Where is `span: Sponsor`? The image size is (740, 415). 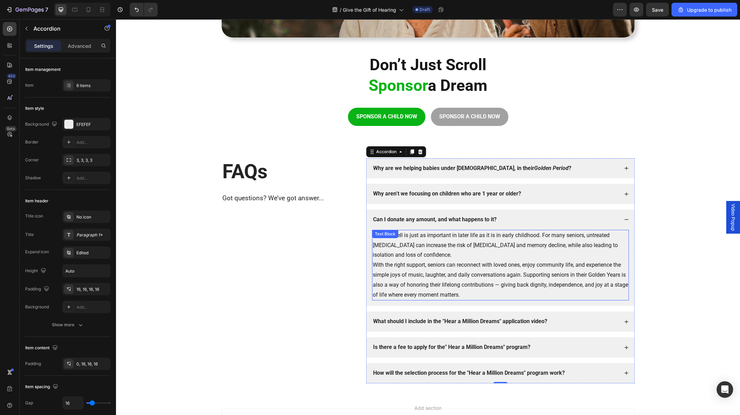 span: Sponsor is located at coordinates (282, 66).